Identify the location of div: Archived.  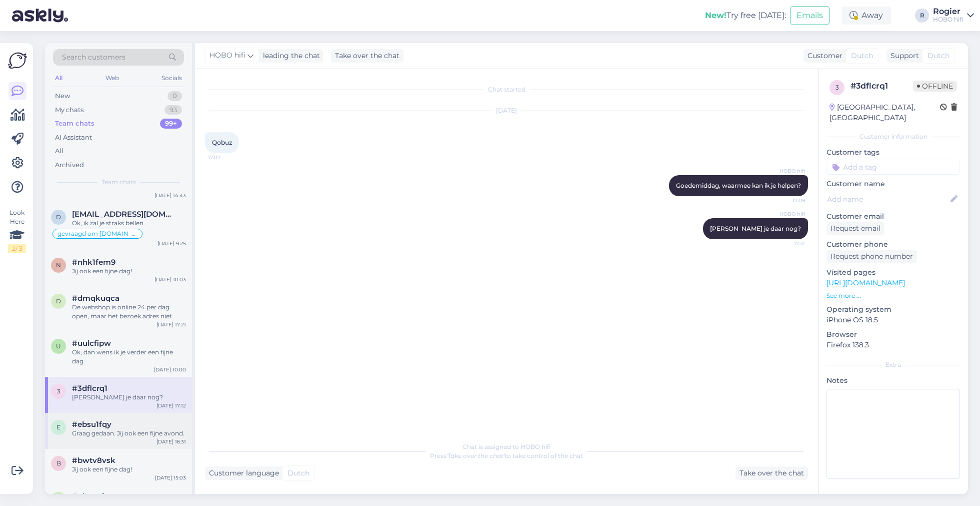
(69, 165).